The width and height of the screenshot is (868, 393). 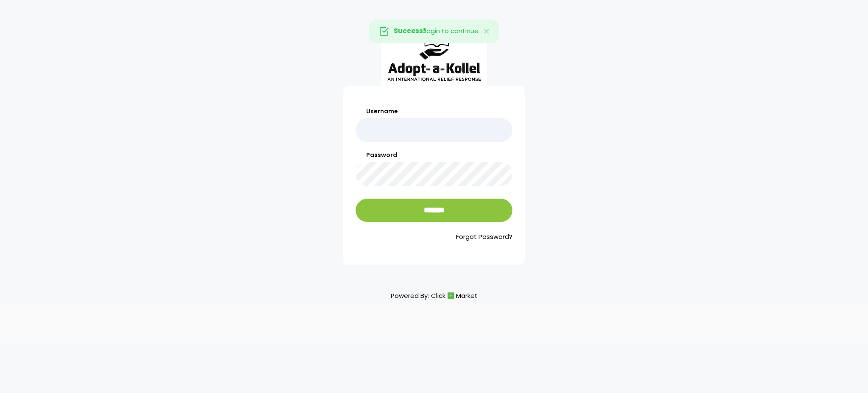 What do you see at coordinates (434, 111) in the screenshot?
I see `label: Username` at bounding box center [434, 111].